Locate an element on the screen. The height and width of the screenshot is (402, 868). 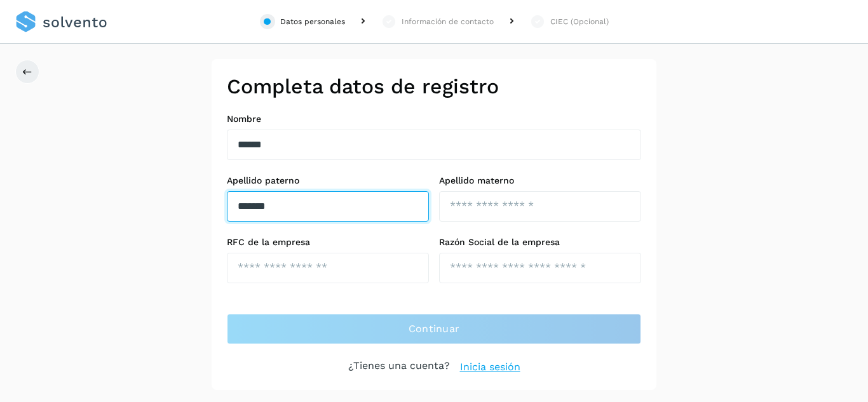
p: ¿Tienes una cuenta? is located at coordinates (399, 367).